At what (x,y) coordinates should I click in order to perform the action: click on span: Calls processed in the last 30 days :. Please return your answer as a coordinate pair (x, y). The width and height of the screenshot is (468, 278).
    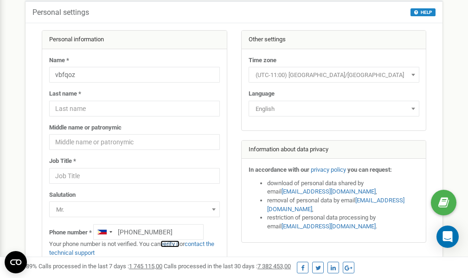
    Looking at the image, I should click on (227, 266).